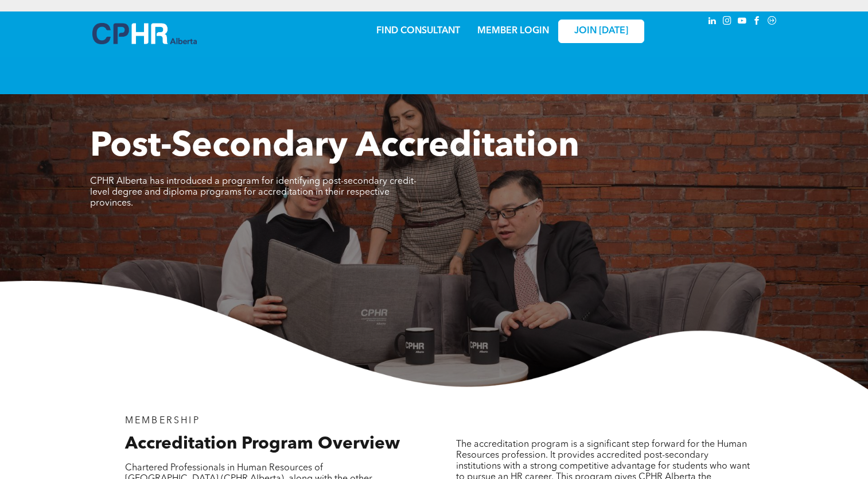 The height and width of the screenshot is (479, 868). I want to click on a: FIND CONSULTANT, so click(418, 31).